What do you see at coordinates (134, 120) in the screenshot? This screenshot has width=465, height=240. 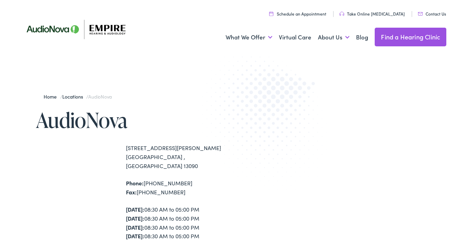 I see `h1: AudioNova` at bounding box center [134, 120].